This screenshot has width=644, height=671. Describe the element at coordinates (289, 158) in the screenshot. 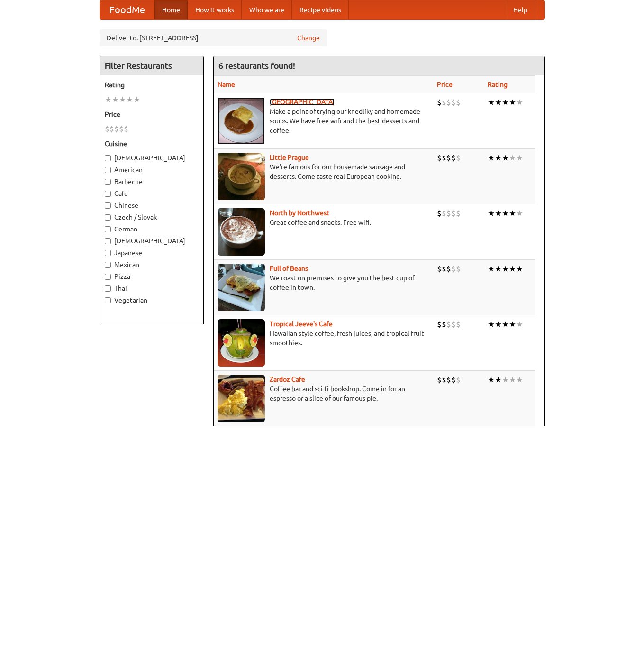

I see `b: Little Prague` at that location.